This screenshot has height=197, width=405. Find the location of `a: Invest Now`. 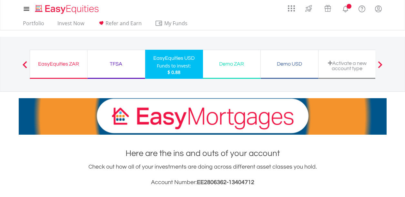

a: Invest Now is located at coordinates (71, 25).